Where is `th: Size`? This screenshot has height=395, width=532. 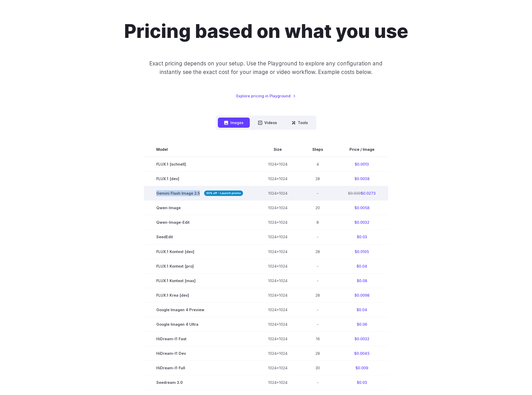 th: Size is located at coordinates (278, 150).